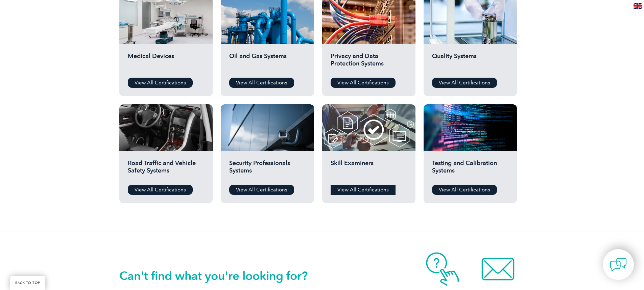 The width and height of the screenshot is (644, 290). Describe the element at coordinates (498, 269) in the screenshot. I see `img: contact-email.webp` at that location.